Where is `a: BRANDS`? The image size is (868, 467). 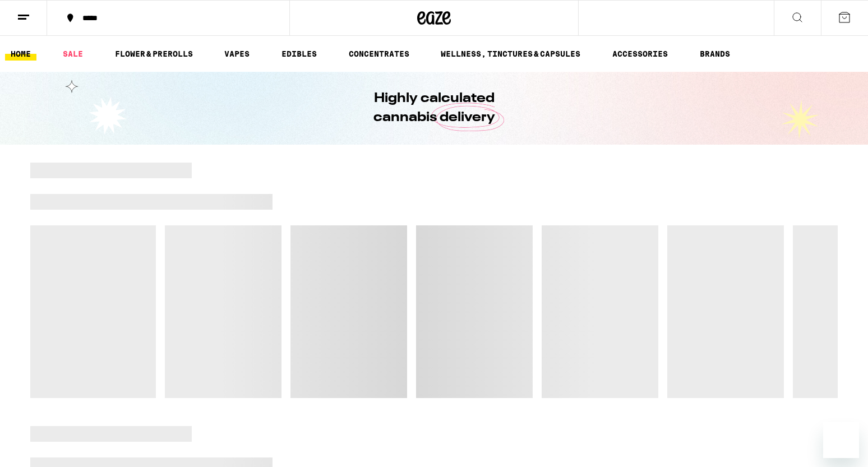
a: BRANDS is located at coordinates (715, 54).